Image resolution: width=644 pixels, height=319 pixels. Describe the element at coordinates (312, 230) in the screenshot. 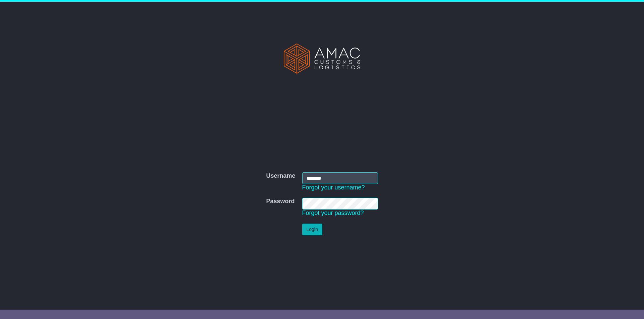

I see `button: Login` at that location.